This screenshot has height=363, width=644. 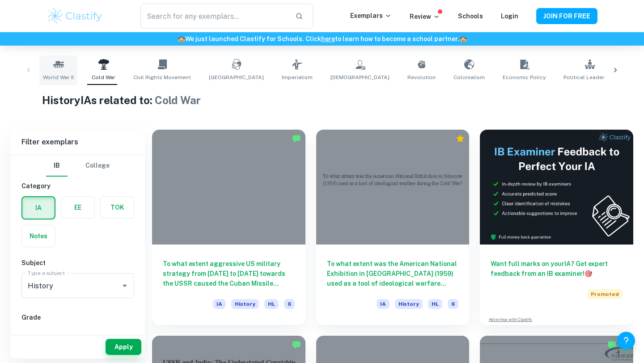 I want to click on button: College, so click(x=98, y=166).